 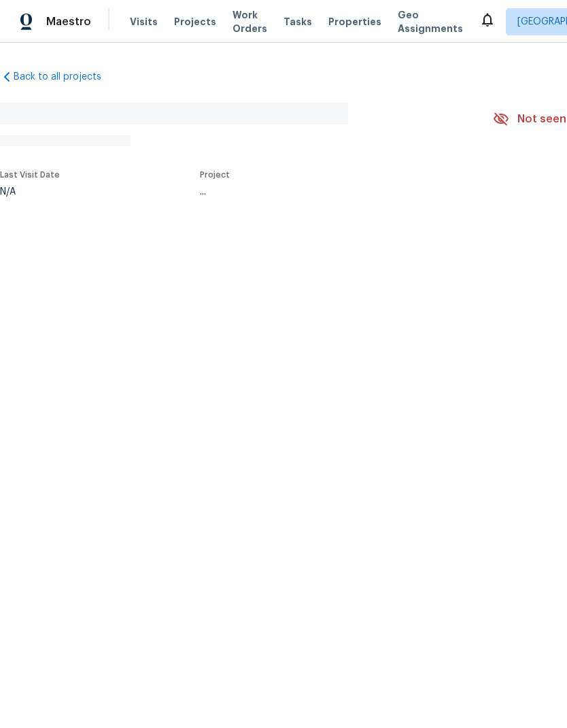 I want to click on span: Tasks, so click(x=297, y=22).